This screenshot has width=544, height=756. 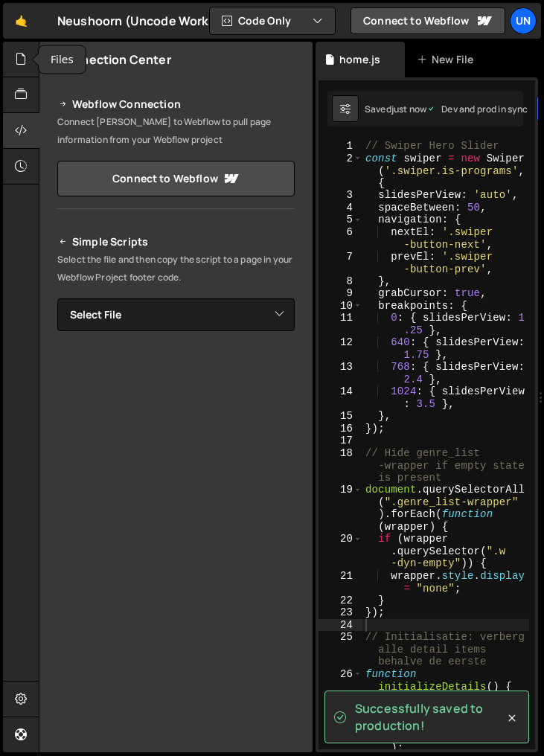 I want to click on div: 24, so click(x=340, y=625).